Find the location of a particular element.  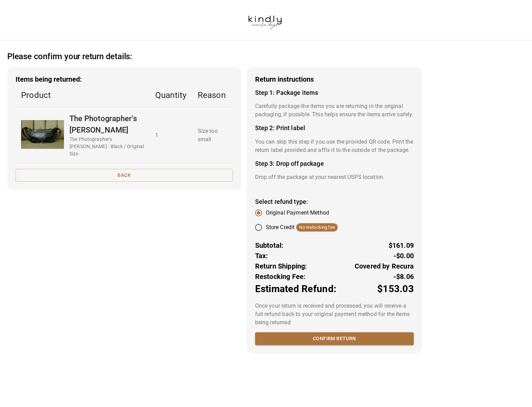

p: Estimated Refund: is located at coordinates (296, 289).